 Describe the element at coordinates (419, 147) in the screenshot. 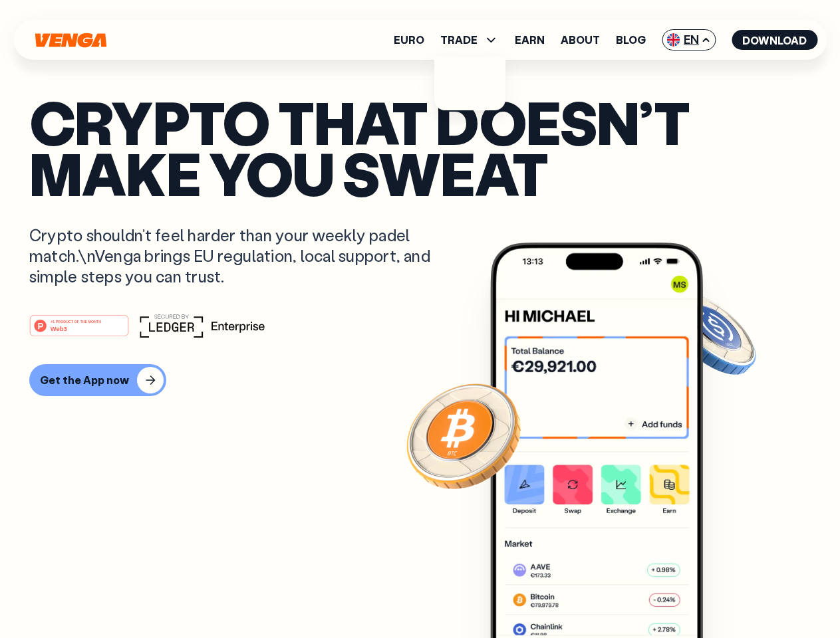

I see `p: Crypto that doesn’t make you sweat` at that location.